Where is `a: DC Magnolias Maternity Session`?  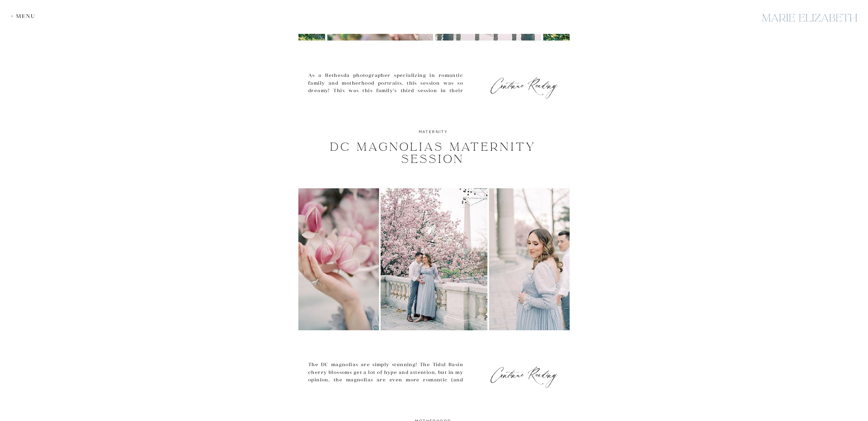 a: DC Magnolias Maternity Session is located at coordinates (433, 153).